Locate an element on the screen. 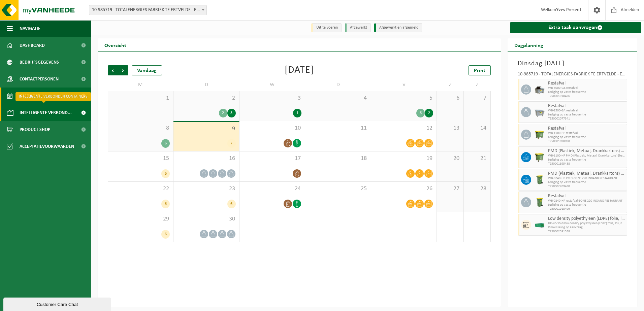  div: Vandaag is located at coordinates (147, 70).